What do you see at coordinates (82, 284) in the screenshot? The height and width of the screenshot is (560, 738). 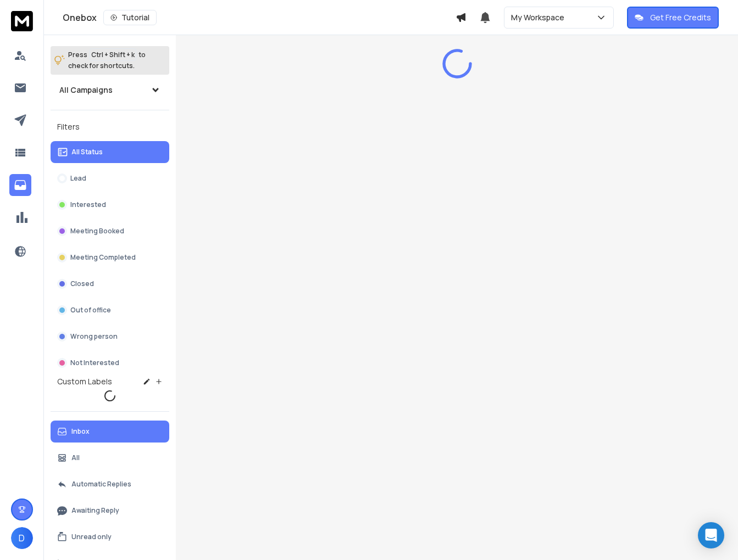 I see `p: Closed` at bounding box center [82, 284].